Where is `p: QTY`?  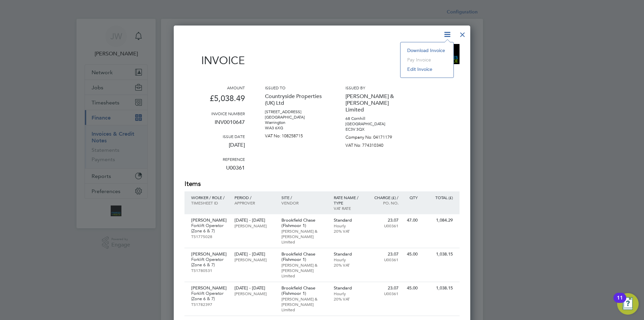
p: QTY is located at coordinates (411, 197).